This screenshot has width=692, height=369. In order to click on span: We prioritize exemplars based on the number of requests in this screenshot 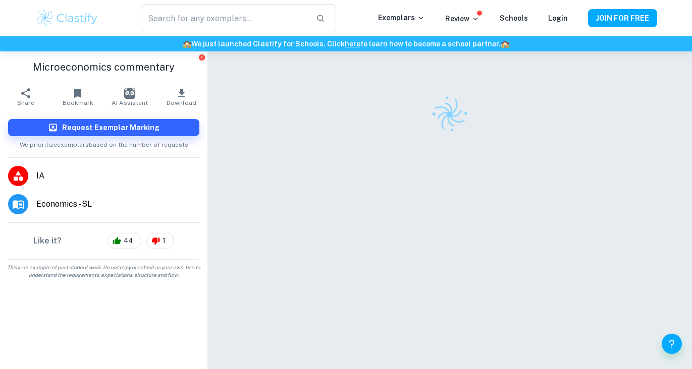, I will do `click(104, 143)`.